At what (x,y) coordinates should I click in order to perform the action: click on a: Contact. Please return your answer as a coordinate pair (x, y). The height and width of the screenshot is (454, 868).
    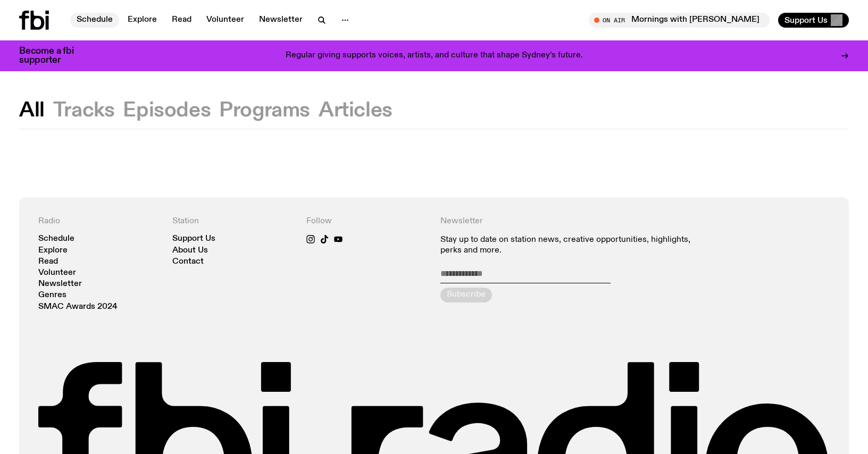
    Looking at the image, I should click on (187, 261).